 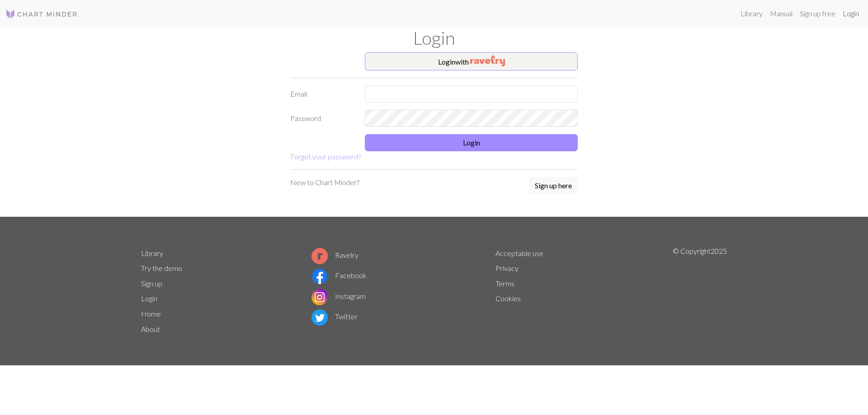 What do you see at coordinates (334, 316) in the screenshot?
I see `a: Twitter` at bounding box center [334, 316].